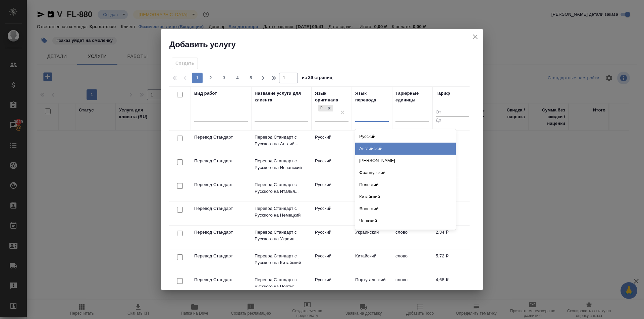 This screenshot has height=319, width=644. I want to click on div: Польский, so click(405, 185).